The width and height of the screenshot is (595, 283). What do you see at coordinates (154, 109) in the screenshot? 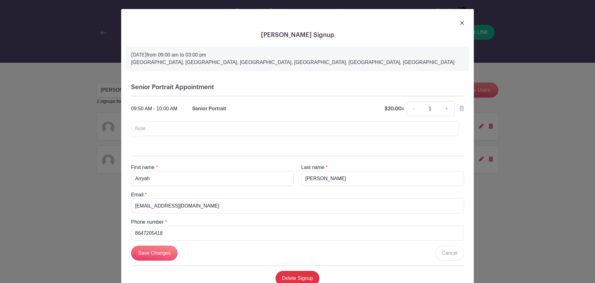
I see `div: 09:50 AM - 10:00 AM` at bounding box center [154, 109].